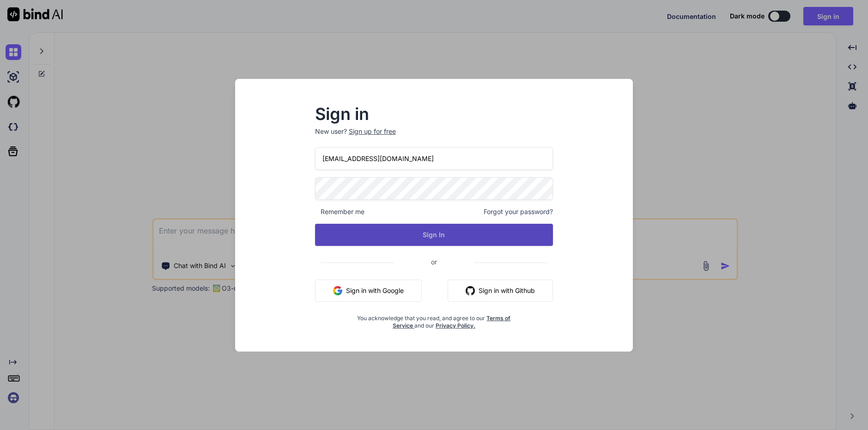 The width and height of the screenshot is (868, 430). Describe the element at coordinates (452, 321) in the screenshot. I see `a: Terms of Service` at that location.